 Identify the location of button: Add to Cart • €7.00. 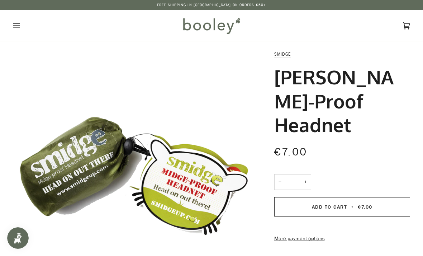
(342, 206).